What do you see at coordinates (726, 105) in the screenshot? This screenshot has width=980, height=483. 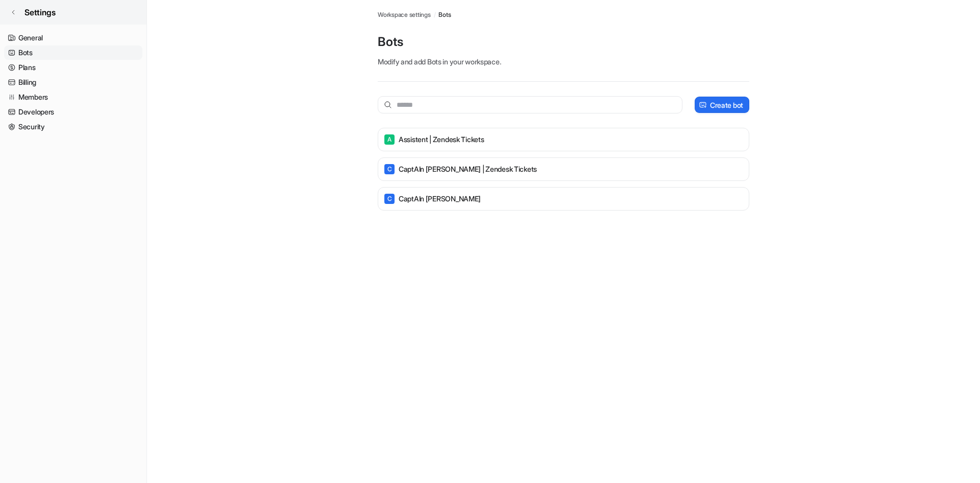 I see `p: Create bot` at bounding box center [726, 105].